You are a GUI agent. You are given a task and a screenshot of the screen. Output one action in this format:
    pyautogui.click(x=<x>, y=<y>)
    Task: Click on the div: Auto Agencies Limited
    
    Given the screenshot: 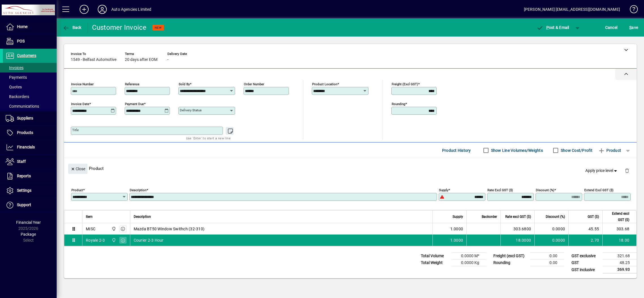 What is the action you would take?
    pyautogui.click(x=131, y=9)
    